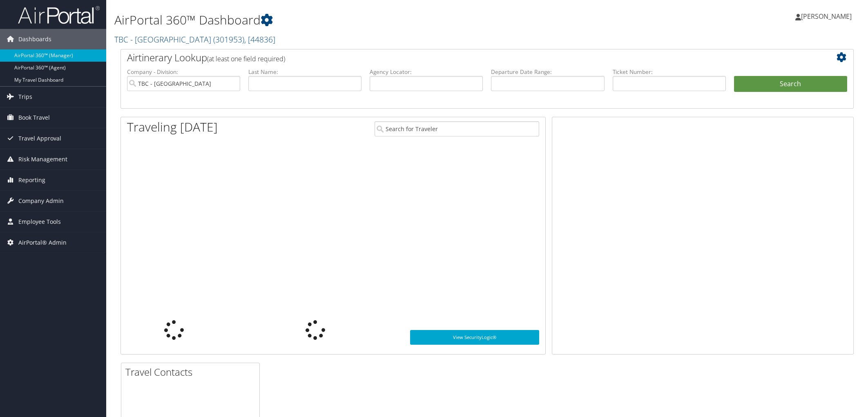 The height and width of the screenshot is (417, 868). I want to click on span: ( 301953 ), so click(229, 40).